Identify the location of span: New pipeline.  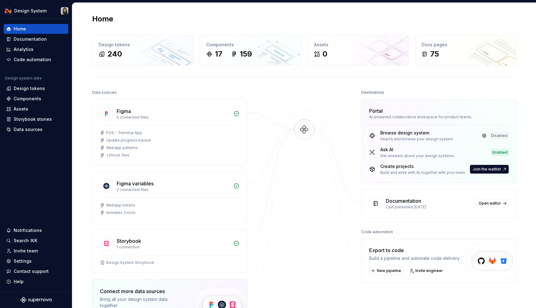
(389, 271).